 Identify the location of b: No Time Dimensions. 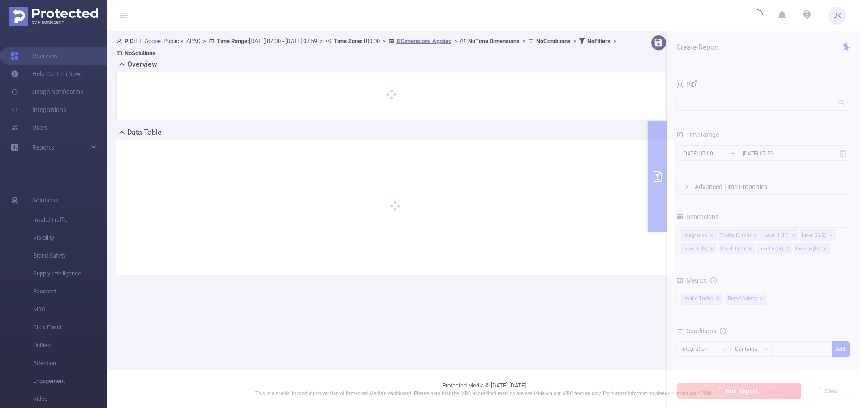
(493, 41).